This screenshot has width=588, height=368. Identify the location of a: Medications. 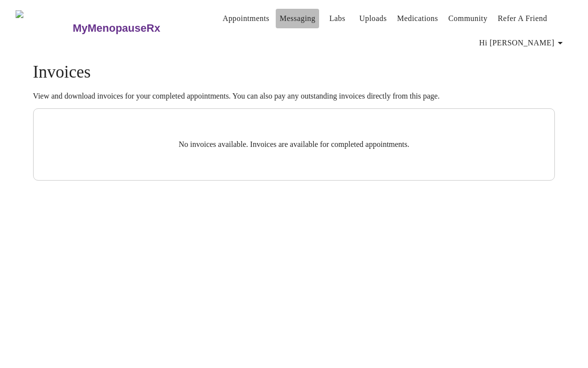
(418, 19).